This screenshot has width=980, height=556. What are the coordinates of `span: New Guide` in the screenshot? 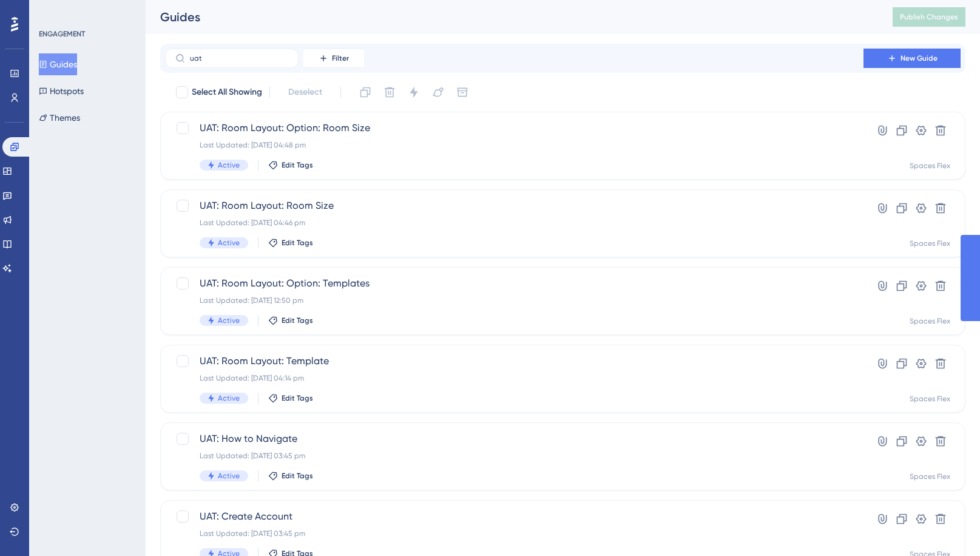 It's located at (919, 59).